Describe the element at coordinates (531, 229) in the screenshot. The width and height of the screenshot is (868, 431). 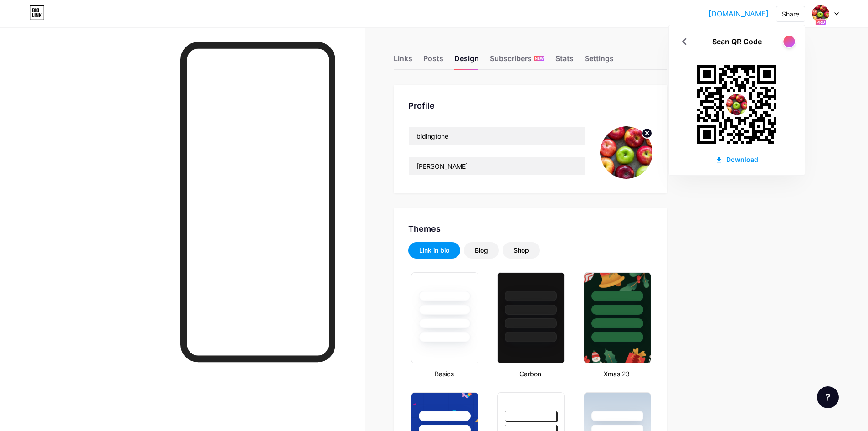
I see `div: Themes` at that location.